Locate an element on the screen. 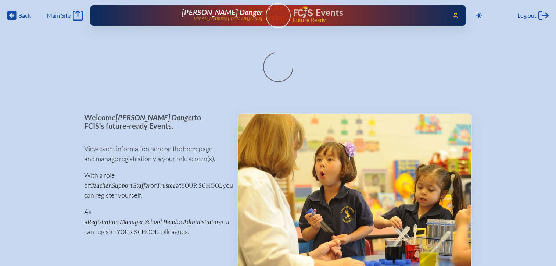  p: As a , or you can register colleagues. is located at coordinates (155, 221).